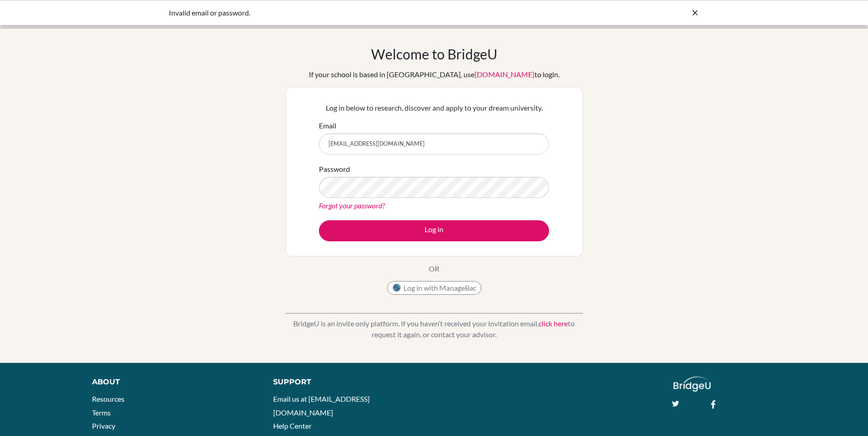  I want to click on a: Resources, so click(108, 399).